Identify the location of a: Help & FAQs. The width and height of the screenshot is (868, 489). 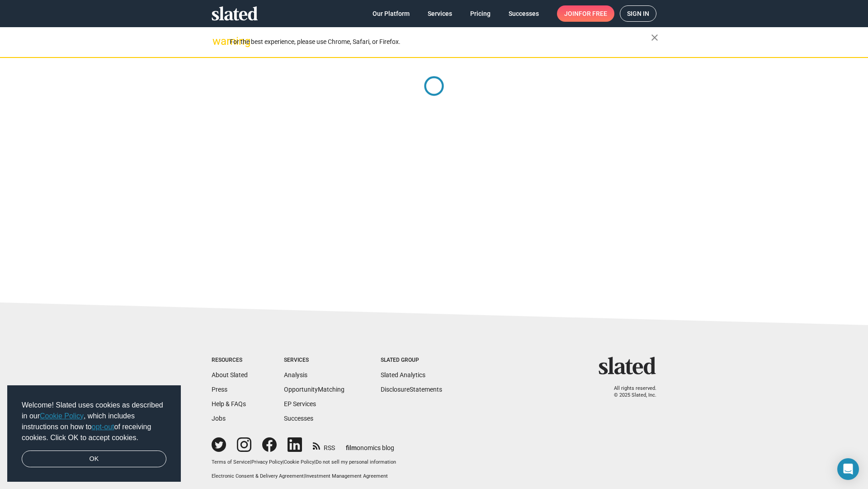
(229, 404).